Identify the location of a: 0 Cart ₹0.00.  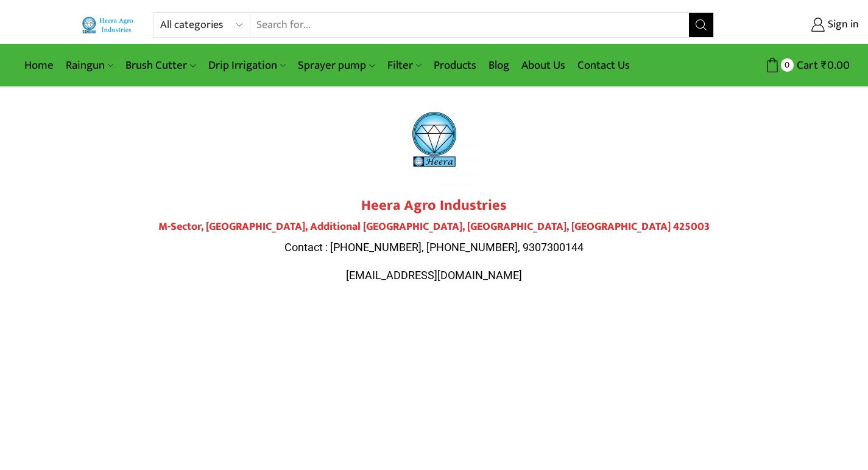
(788, 65).